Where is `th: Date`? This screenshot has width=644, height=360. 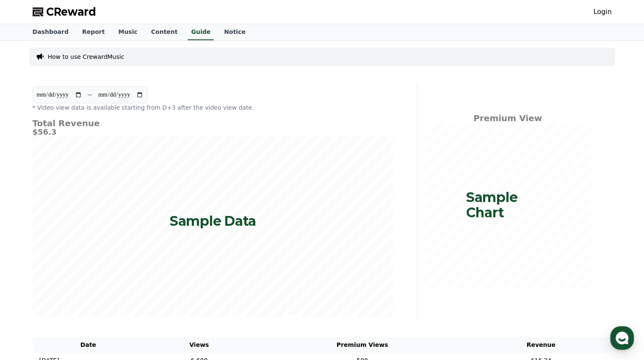
th: Date is located at coordinates (88, 344).